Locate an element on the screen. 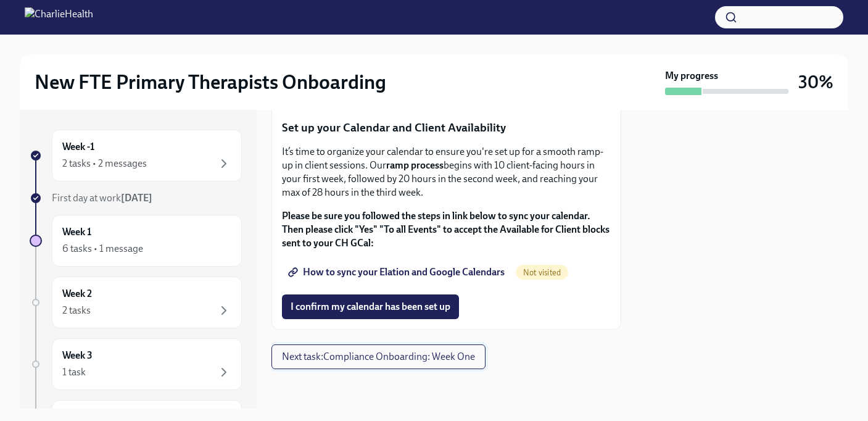  h3: 30% is located at coordinates (815, 82).